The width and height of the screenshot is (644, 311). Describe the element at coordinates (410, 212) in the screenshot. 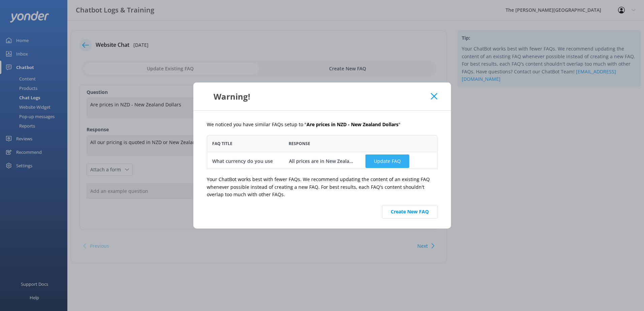

I see `button: Create New FAQ` at that location.